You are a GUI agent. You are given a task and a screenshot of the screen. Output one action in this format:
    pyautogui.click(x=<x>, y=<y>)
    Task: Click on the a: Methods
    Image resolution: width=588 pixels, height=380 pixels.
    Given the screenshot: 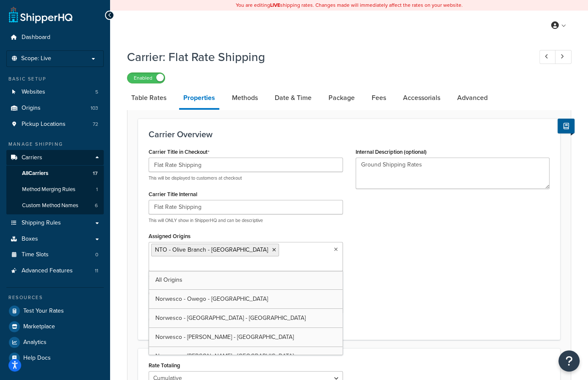 What is the action you would take?
    pyautogui.click(x=245, y=98)
    